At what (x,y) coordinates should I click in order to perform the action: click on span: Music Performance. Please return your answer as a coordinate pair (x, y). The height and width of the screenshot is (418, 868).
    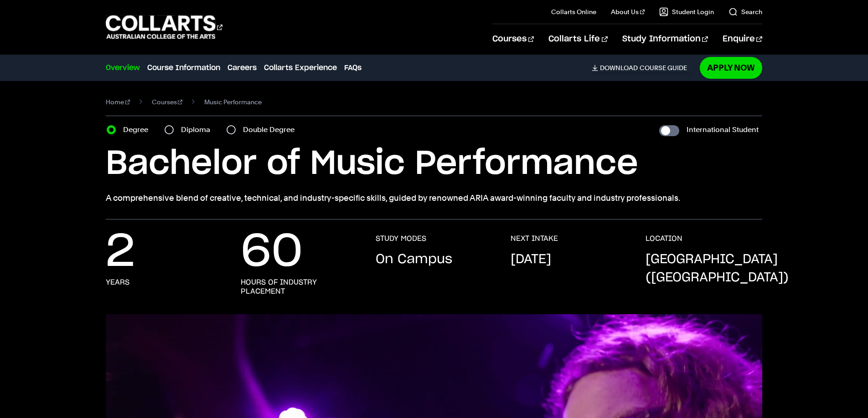
    Looking at the image, I should click on (233, 102).